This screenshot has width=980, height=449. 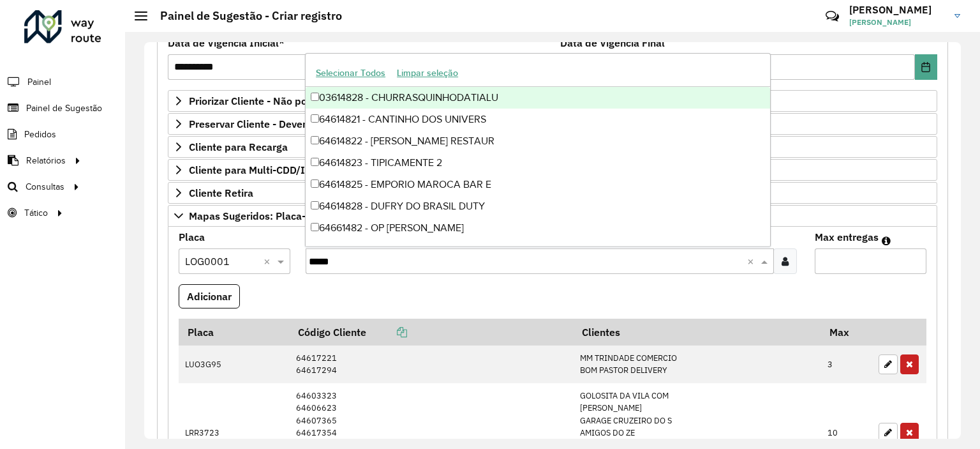 I want to click on button: Adicionar, so click(x=209, y=296).